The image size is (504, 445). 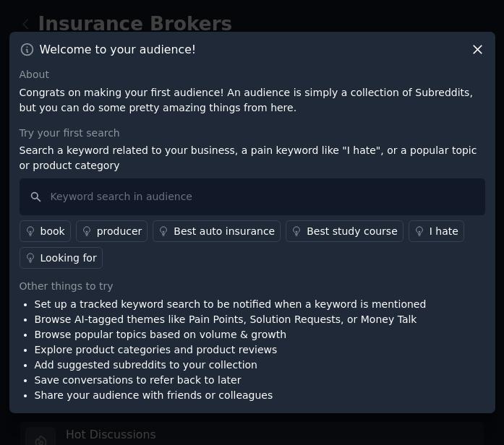 I want to click on li: Save conversations to refer back to later, so click(x=231, y=380).